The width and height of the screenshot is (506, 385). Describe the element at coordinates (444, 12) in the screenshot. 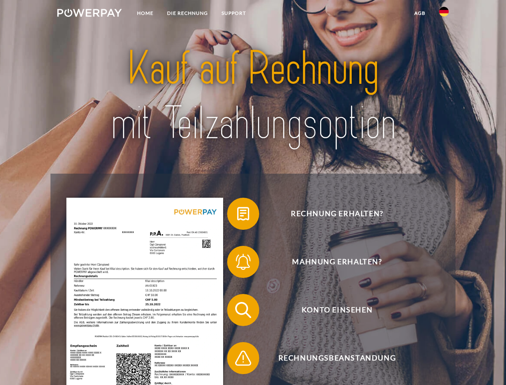

I see `img: de` at that location.